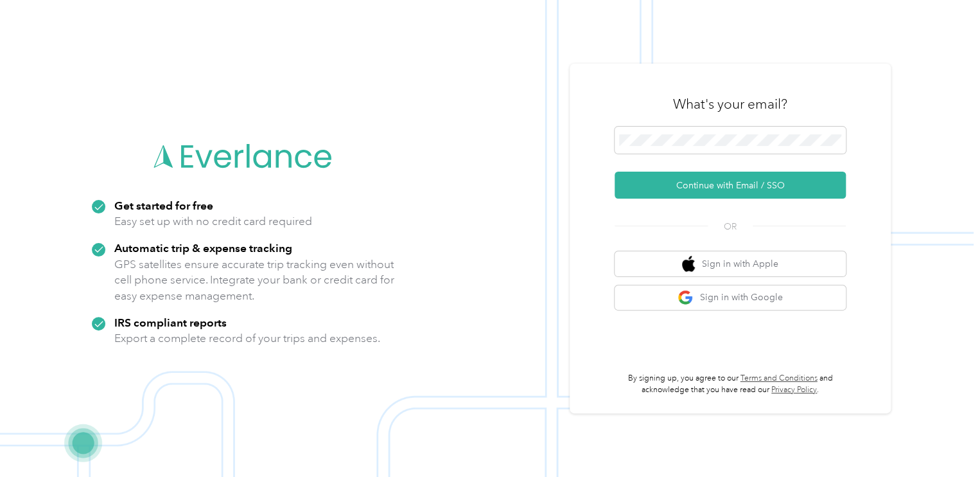 This screenshot has height=477, width=980. Describe the element at coordinates (164, 205) in the screenshot. I see `strong: Get started for free` at that location.